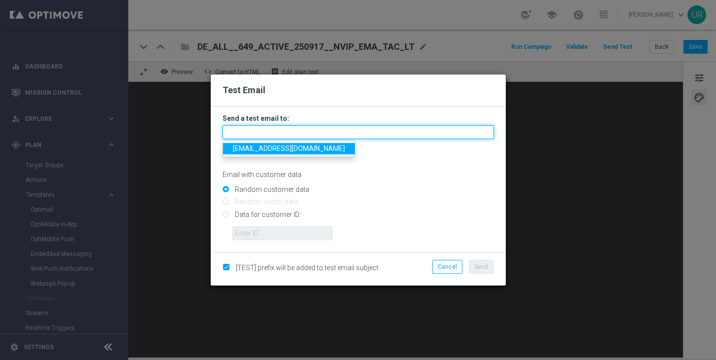 The image size is (716, 360). I want to click on h3: Send a test email to:, so click(358, 118).